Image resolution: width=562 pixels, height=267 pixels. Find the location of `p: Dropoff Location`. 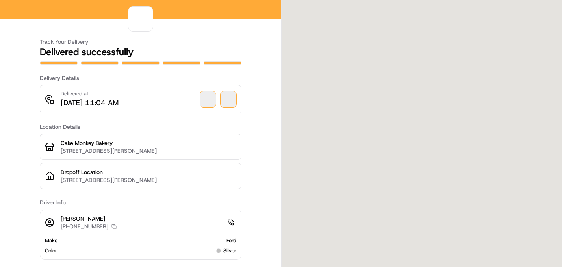

p: Dropoff Location is located at coordinates (148, 172).